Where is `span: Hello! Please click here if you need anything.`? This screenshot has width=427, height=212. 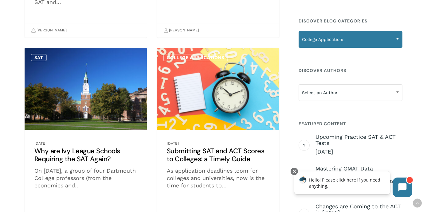 span: Hello! Please click here if you need anything. is located at coordinates (57, 16).